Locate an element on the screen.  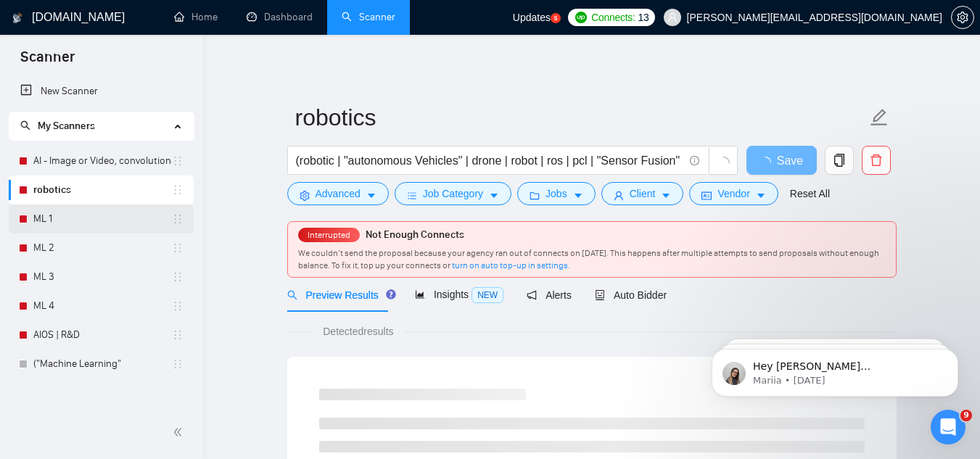
button: setting is located at coordinates (963, 17).